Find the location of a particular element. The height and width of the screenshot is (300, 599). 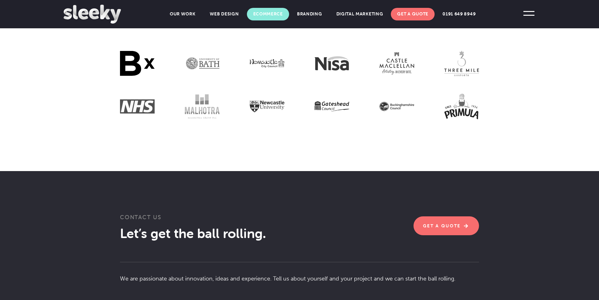

a: Our Work is located at coordinates (183, 14).